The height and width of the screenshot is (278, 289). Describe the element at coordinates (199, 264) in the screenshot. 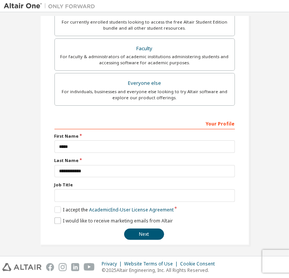

I see `div: Cookie Consent` at that location.